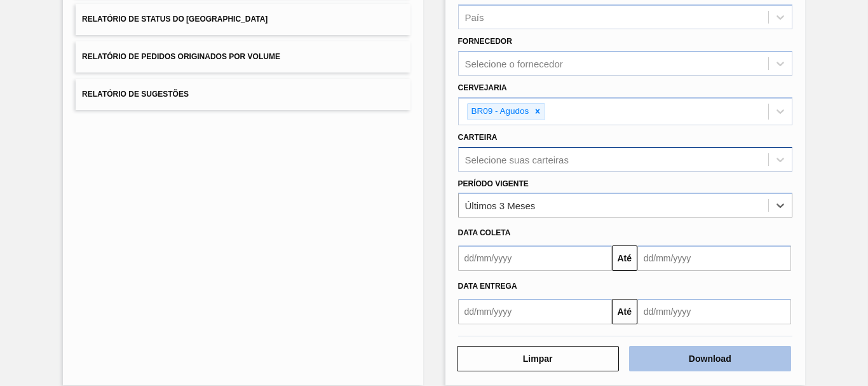 The width and height of the screenshot is (868, 386). What do you see at coordinates (517, 159) in the screenshot?
I see `div: Selecione suas carteiras` at bounding box center [517, 159].